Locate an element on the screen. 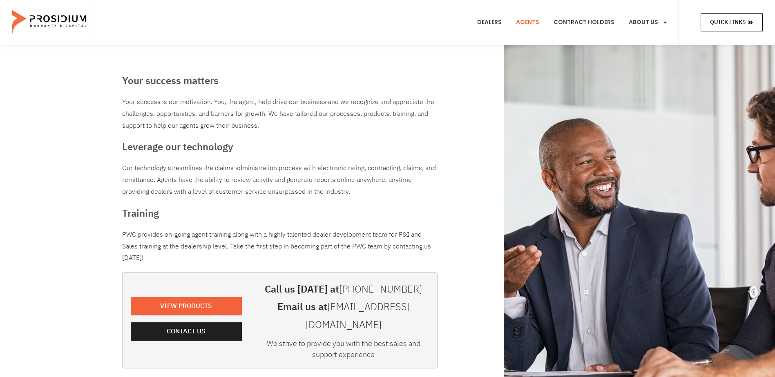  nav: Menu is located at coordinates (572, 22).